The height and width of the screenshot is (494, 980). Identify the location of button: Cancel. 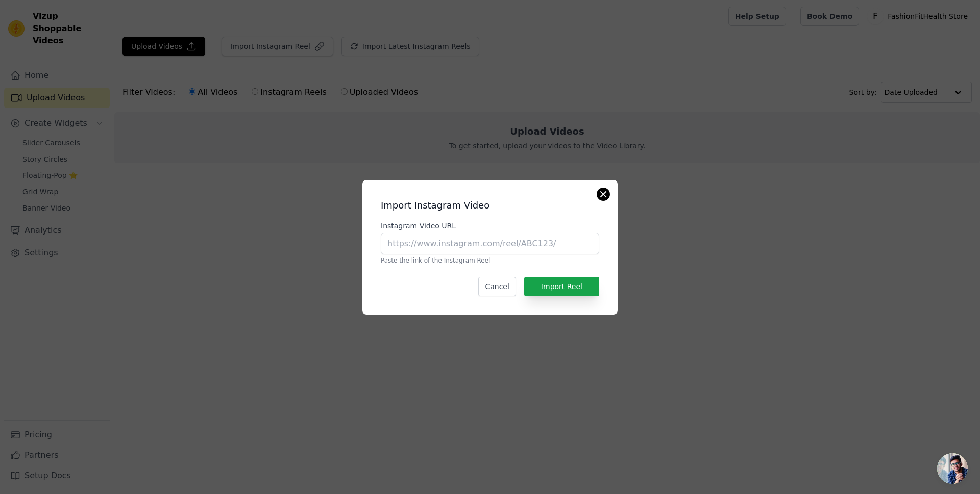
(497, 287).